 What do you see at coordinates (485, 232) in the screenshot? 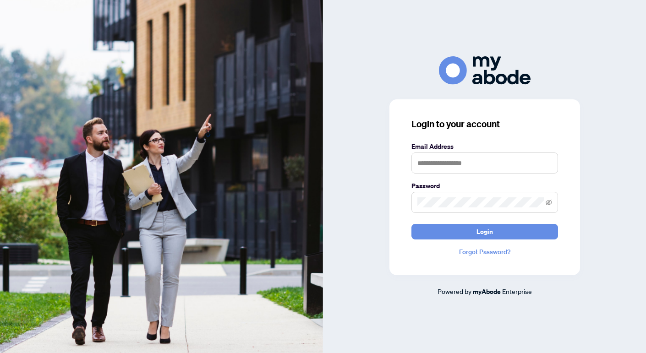
I see `button: Login` at bounding box center [485, 232].